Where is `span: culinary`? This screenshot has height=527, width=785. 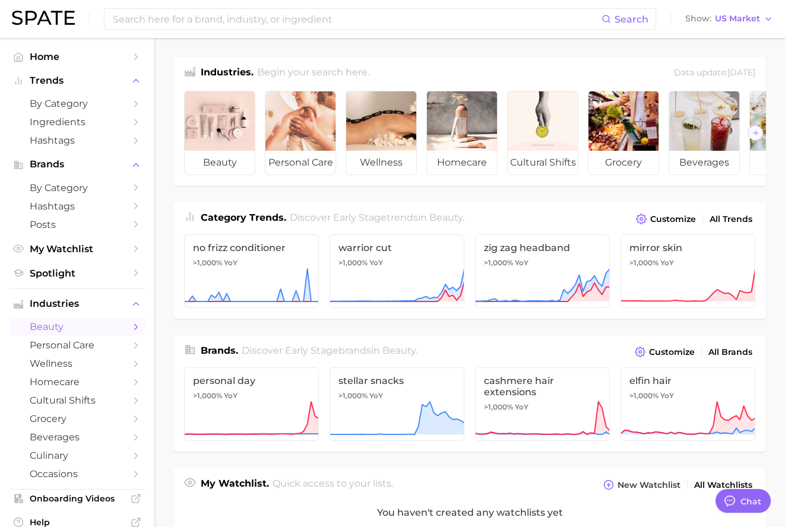
span: culinary is located at coordinates (77, 455).